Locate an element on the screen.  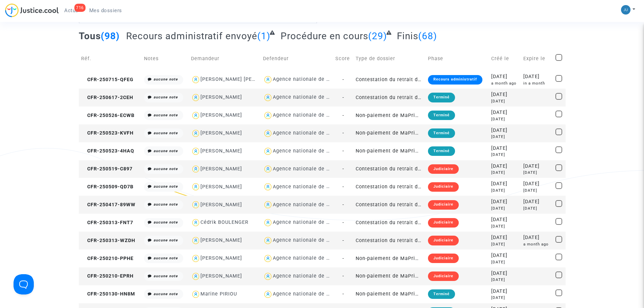
span: Recours administratif envoyé is located at coordinates (192, 36).